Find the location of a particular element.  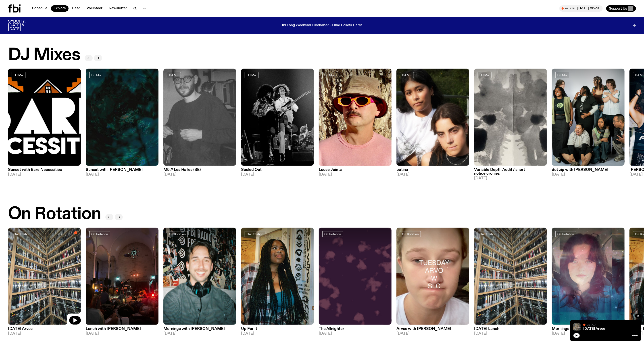

img: Bare Necessities is located at coordinates (44, 117).